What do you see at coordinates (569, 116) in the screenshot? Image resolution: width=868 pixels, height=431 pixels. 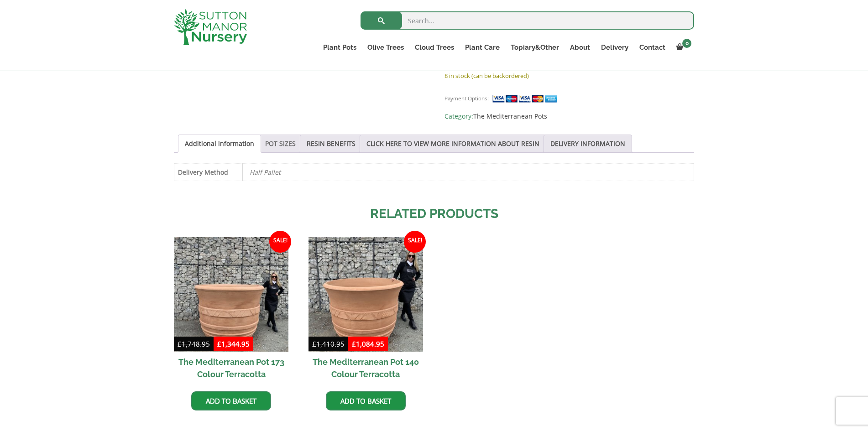 I see `span: Category:` at bounding box center [569, 116].